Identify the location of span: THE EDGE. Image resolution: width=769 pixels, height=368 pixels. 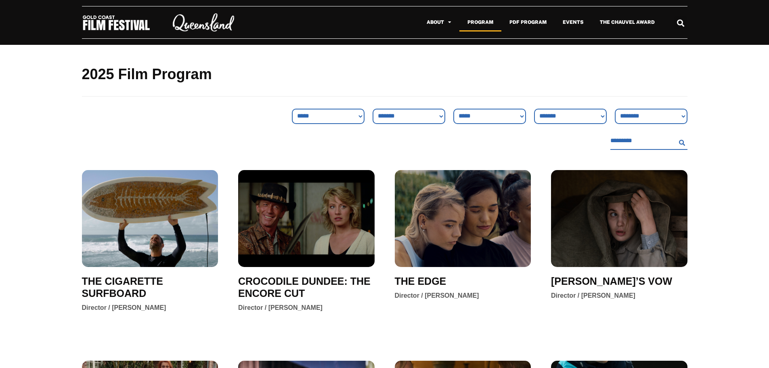
(421, 281).